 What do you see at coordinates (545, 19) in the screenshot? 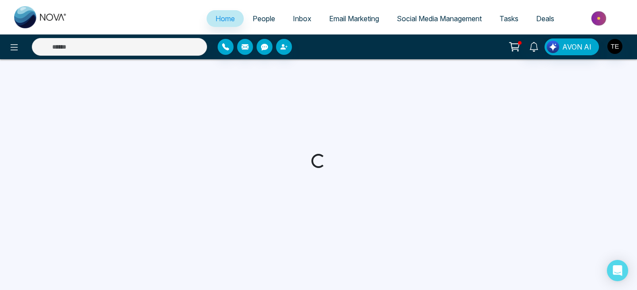
I see `span: Deals` at bounding box center [545, 19].